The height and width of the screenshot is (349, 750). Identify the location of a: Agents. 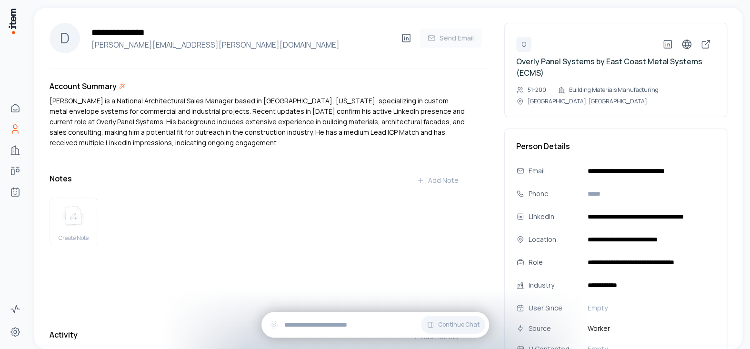
(15, 192).